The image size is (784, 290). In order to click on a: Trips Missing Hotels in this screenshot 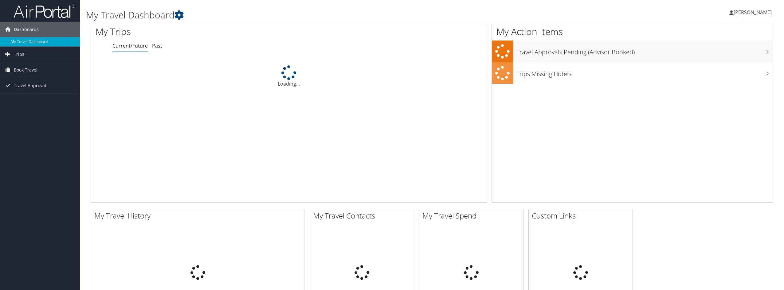, I will do `click(632, 73)`.